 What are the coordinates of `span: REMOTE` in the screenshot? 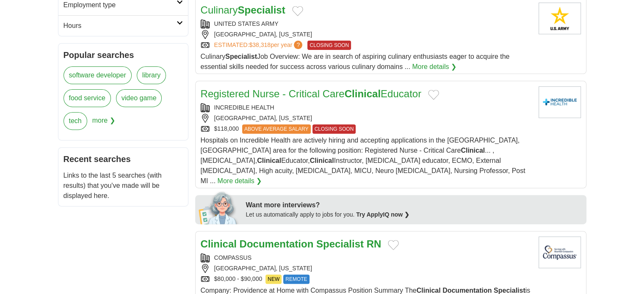 It's located at (296, 279).